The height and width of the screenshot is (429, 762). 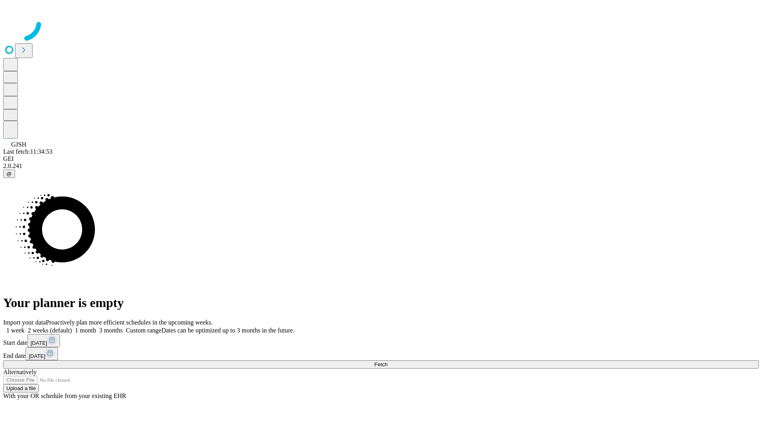 I want to click on div: 2.0.241, so click(x=381, y=166).